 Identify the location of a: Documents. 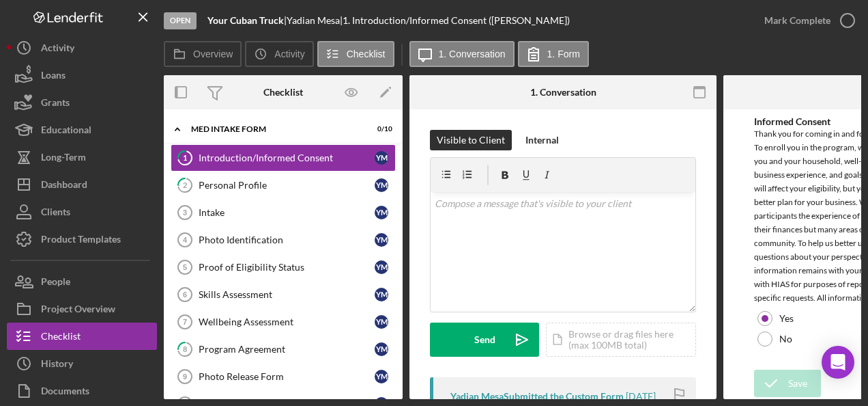
(82, 391).